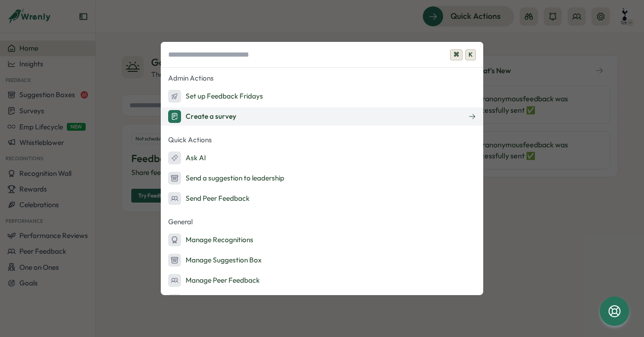 Image resolution: width=644 pixels, height=337 pixels. What do you see at coordinates (202, 116) in the screenshot?
I see `div: Create a survey` at bounding box center [202, 116].